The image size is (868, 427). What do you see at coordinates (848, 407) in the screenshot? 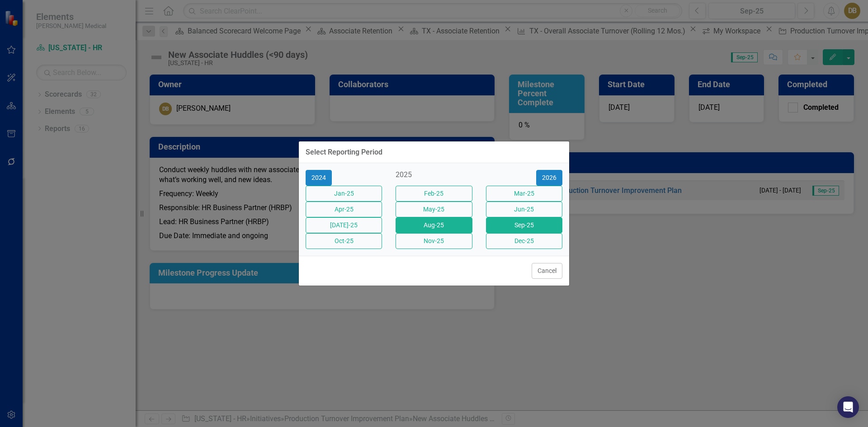
I see `div: Open Intercom Messenger` at bounding box center [848, 407].